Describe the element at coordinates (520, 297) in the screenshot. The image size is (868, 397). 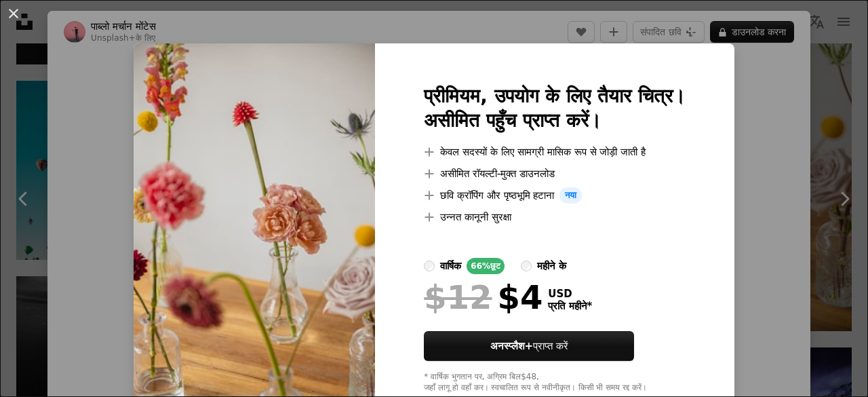
I see `font: $4` at that location.